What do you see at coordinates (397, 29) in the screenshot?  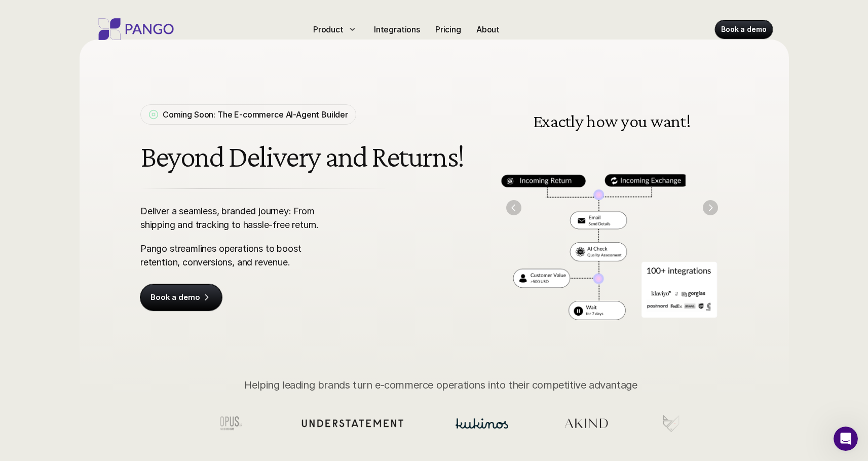 I see `a: Integrations` at bounding box center [397, 29].